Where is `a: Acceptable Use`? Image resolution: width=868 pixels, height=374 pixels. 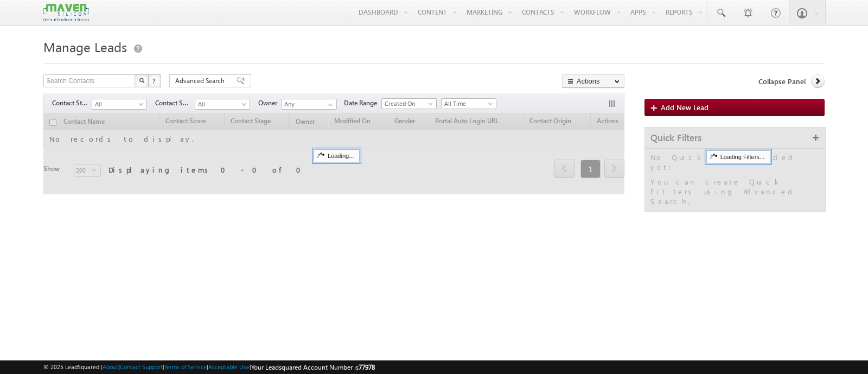 a: Acceptable Use is located at coordinates (229, 366).